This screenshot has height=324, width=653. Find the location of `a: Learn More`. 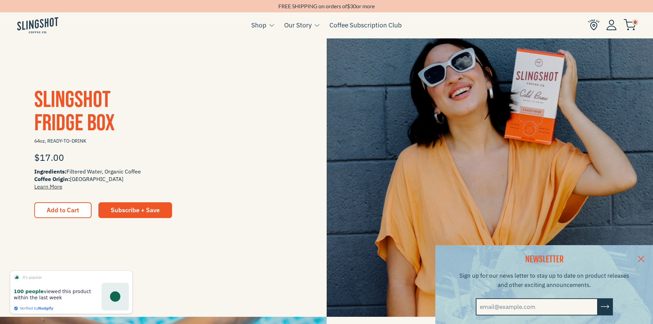

a: Learn More is located at coordinates (48, 187).